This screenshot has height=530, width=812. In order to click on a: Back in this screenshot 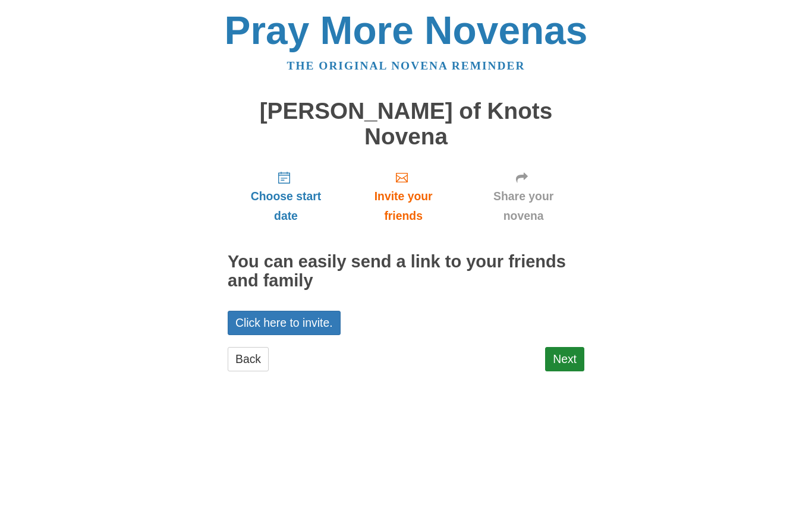, I will do `click(248, 359)`.